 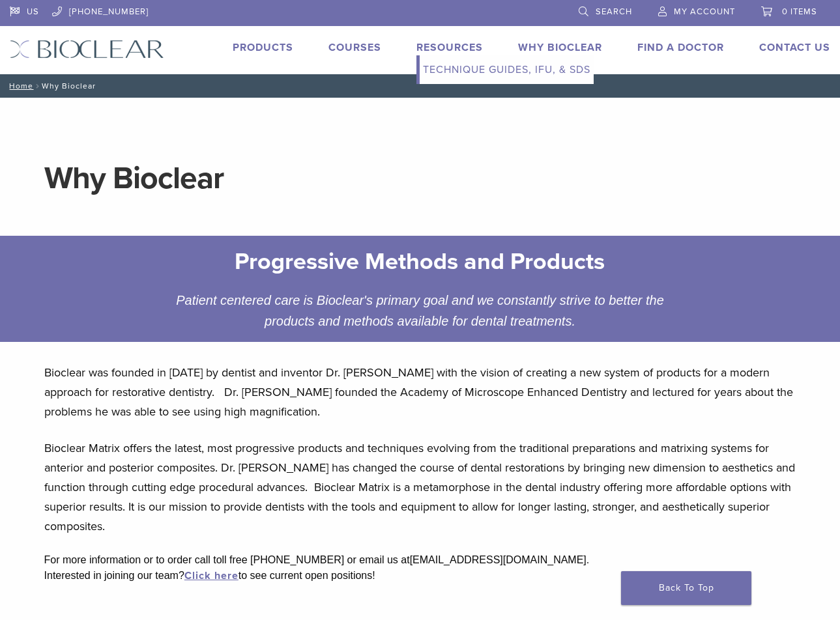 What do you see at coordinates (686, 588) in the screenshot?
I see `a: Back To Top` at bounding box center [686, 588].